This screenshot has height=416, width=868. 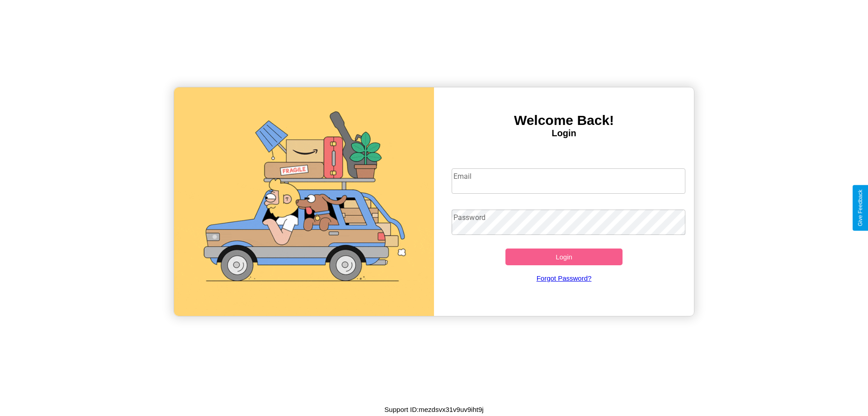 What do you see at coordinates (434, 409) in the screenshot?
I see `p: Support ID: mezdsvx31v9uv9iht9j` at bounding box center [434, 409].